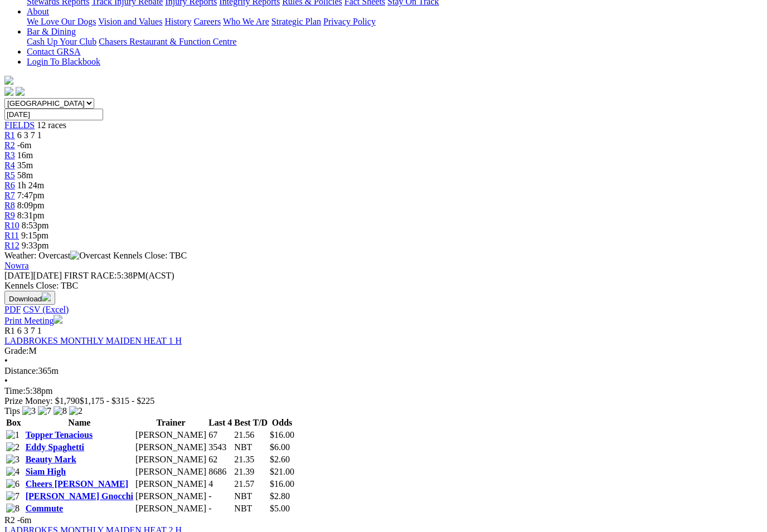  What do you see at coordinates (246, 21) in the screenshot?
I see `a: Who We Are` at bounding box center [246, 21].